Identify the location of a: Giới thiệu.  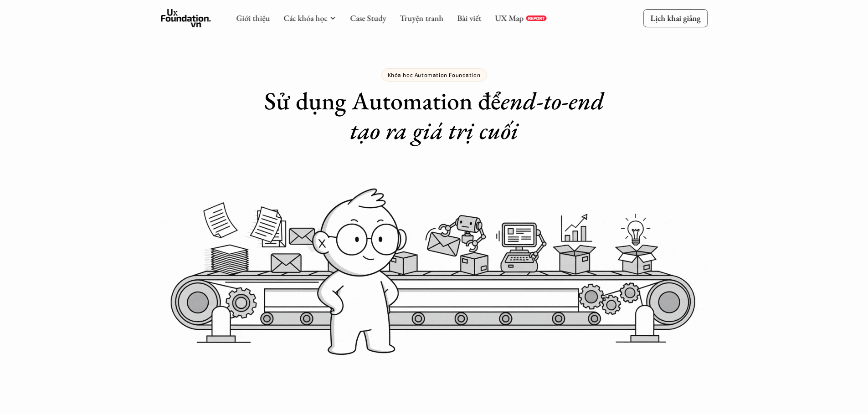
(253, 18).